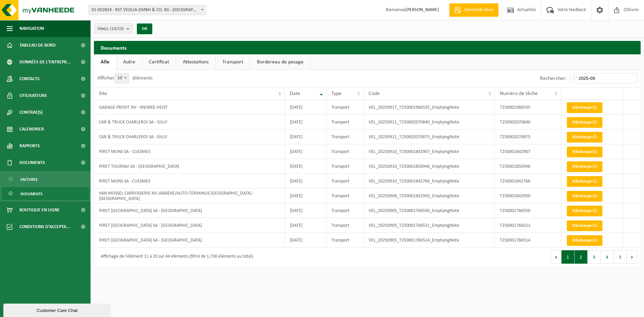 The width and height of the screenshot is (644, 317). I want to click on button: 2, so click(581, 257).